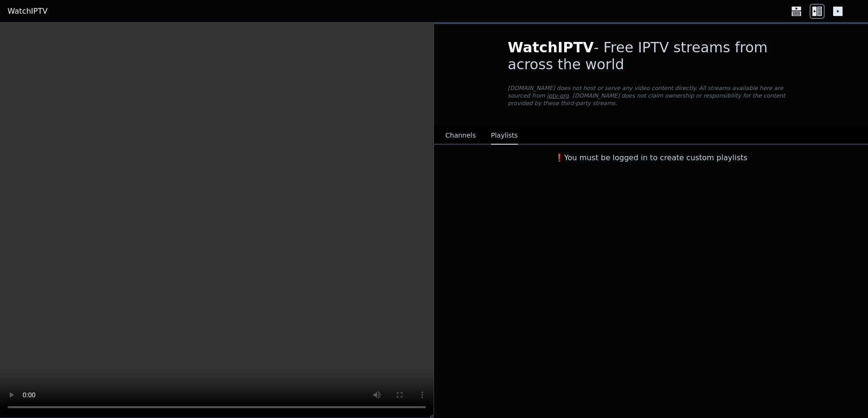  What do you see at coordinates (551, 47) in the screenshot?
I see `span: WatchIPTV` at bounding box center [551, 47].